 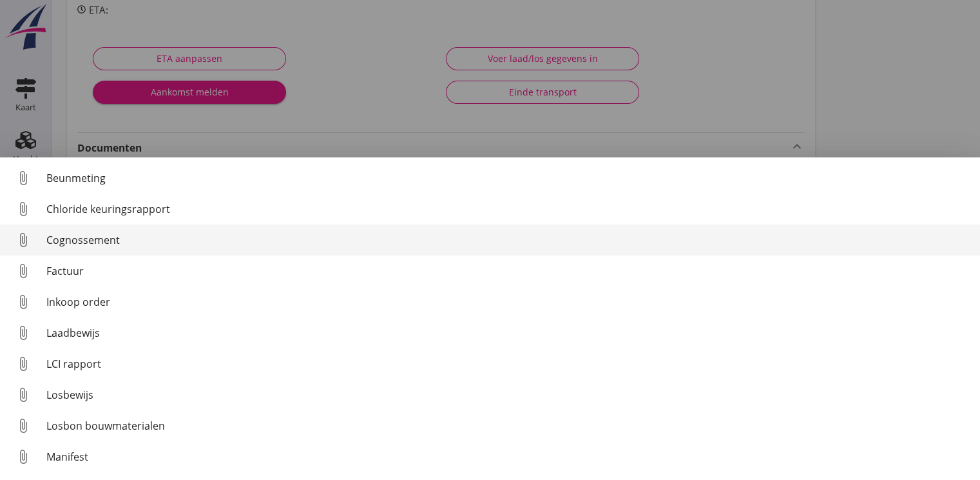 I want to click on div: Beunmeting, so click(x=508, y=178).